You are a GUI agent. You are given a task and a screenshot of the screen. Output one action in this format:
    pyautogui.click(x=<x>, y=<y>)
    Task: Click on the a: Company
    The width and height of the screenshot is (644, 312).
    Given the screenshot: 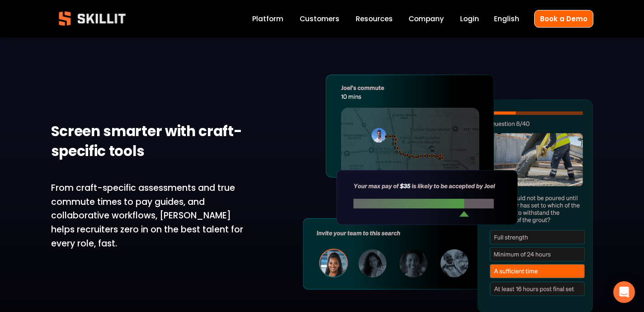 What is the action you would take?
    pyautogui.click(x=426, y=19)
    